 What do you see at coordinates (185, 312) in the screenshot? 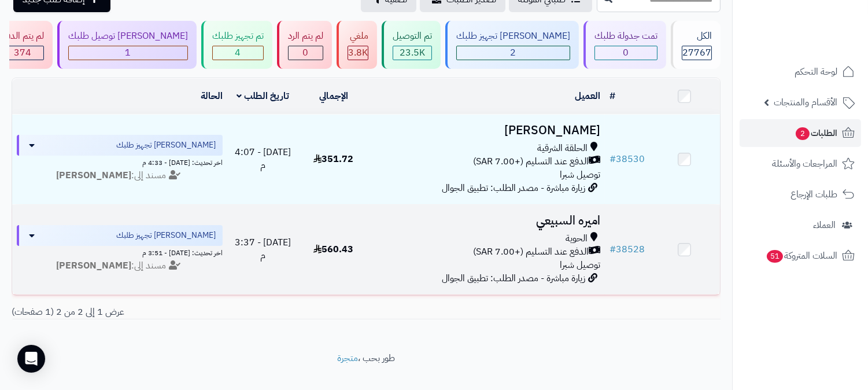
I see `div: عرض 1 إلى 2 من 2 (1 صفحات)` at bounding box center [185, 312].